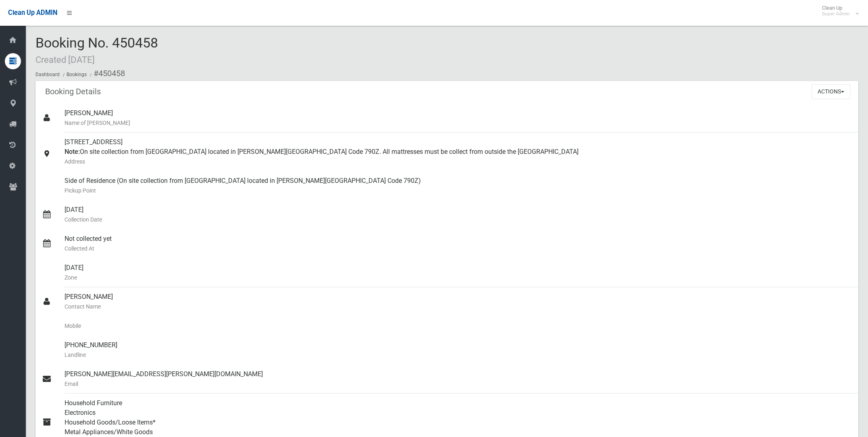 The height and width of the screenshot is (437, 868). Describe the element at coordinates (458, 248) in the screenshot. I see `small: Collected At` at that location.